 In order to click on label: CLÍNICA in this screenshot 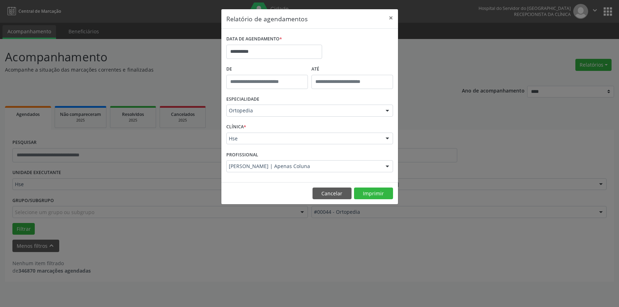, I will do `click(236, 127)`.